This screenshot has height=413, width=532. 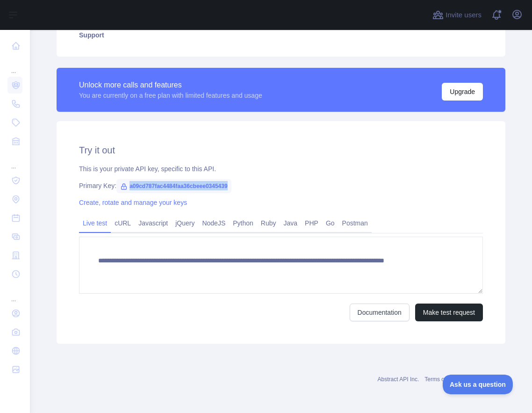 I want to click on a: Java, so click(x=291, y=223).